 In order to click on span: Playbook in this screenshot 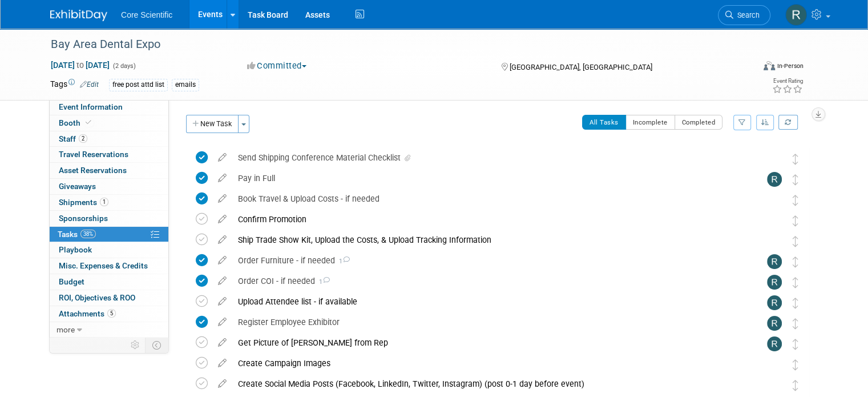, I will do `click(75, 249)`.